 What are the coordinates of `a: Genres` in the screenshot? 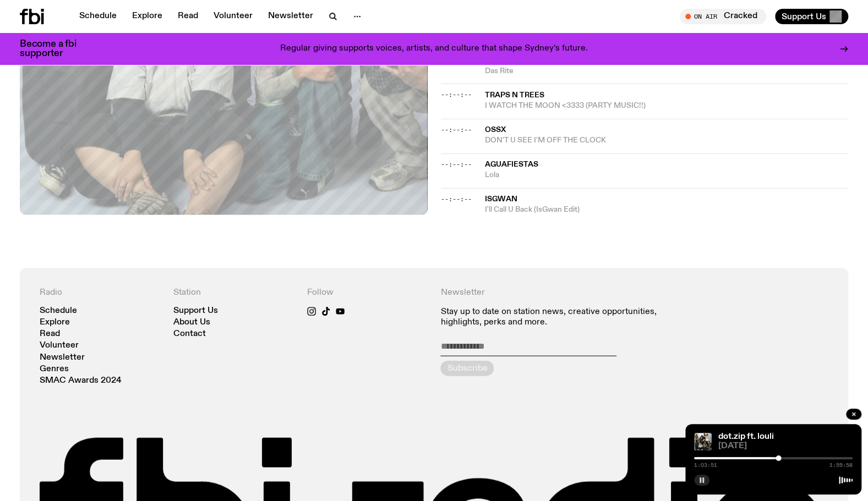 It's located at (54, 370).